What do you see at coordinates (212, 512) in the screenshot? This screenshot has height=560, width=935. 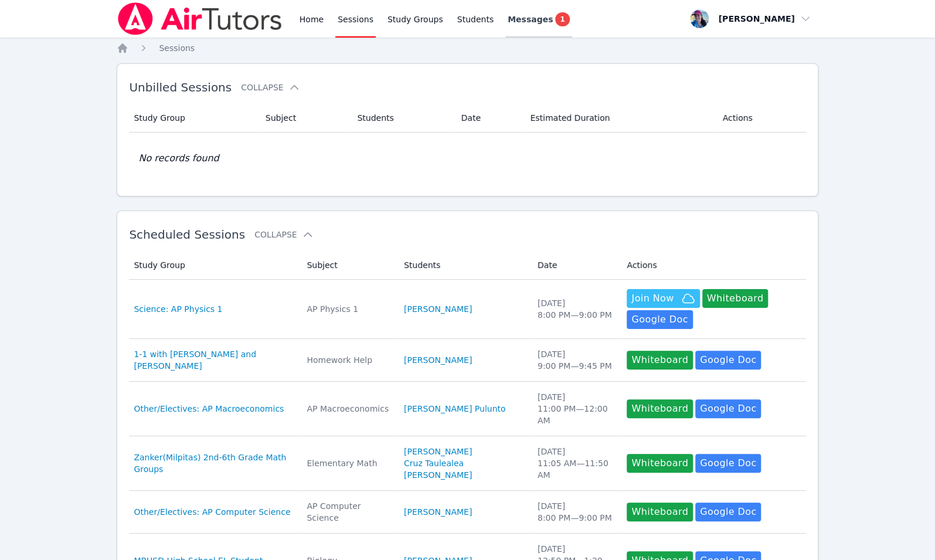 I see `a: Other/Electives: AP Computer Science` at bounding box center [212, 512].